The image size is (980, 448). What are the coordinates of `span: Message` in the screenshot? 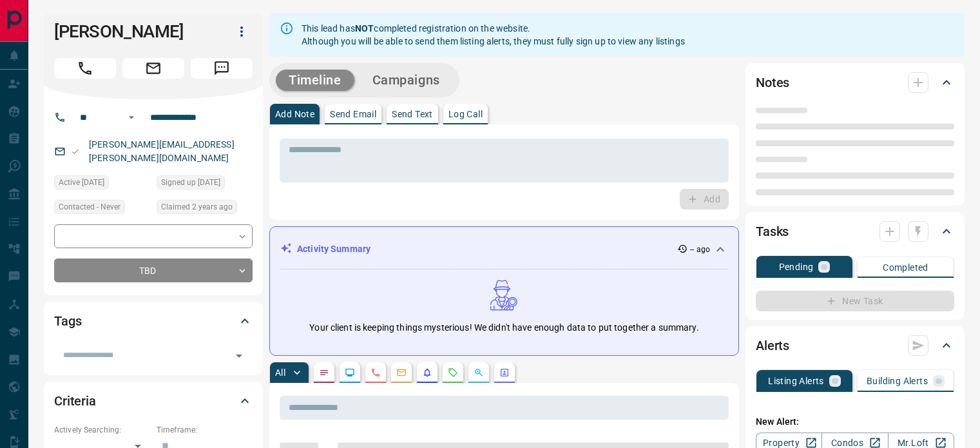 It's located at (222, 68).